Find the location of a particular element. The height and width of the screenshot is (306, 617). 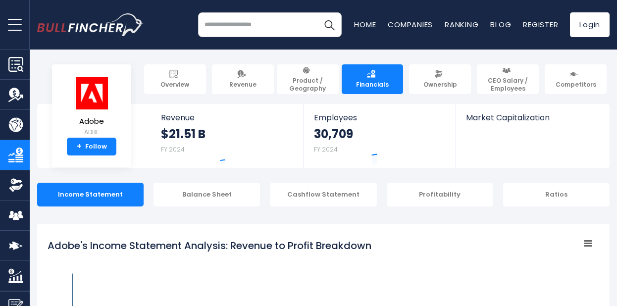

strong: $21.51 B is located at coordinates (183, 134).